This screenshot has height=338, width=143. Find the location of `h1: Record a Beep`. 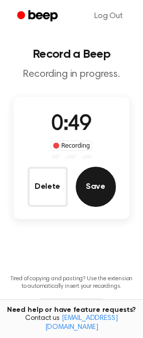

h1: Record a Beep is located at coordinates (71, 54).